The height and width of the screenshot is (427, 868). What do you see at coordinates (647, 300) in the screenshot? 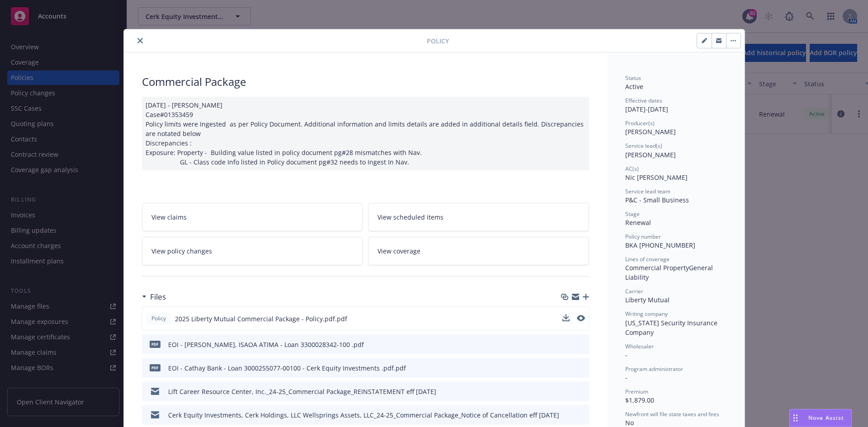
I see `span: Liberty Mutual` at bounding box center [647, 300].